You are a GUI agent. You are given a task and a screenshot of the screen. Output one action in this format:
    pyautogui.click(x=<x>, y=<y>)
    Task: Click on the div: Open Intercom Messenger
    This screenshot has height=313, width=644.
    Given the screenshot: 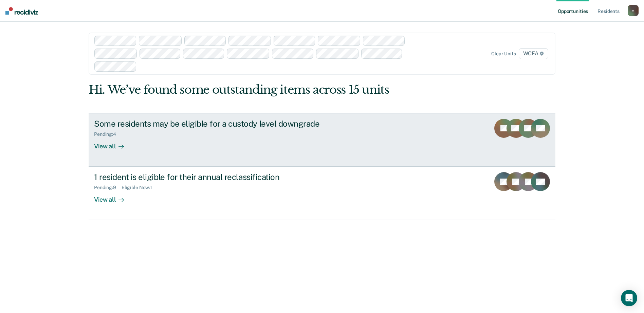 What is the action you would take?
    pyautogui.click(x=629, y=298)
    